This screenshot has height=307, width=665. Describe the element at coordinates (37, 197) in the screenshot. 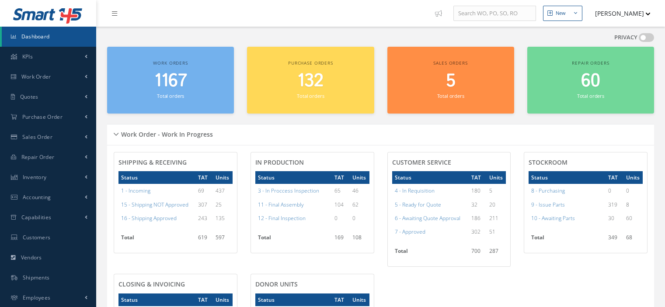

I see `span: Accounting` at that location.